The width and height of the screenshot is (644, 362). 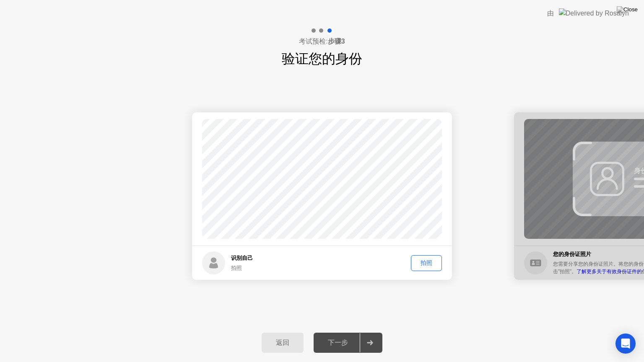 What do you see at coordinates (594, 13) in the screenshot?
I see `img: Delivered by Rosalyn` at bounding box center [594, 13].